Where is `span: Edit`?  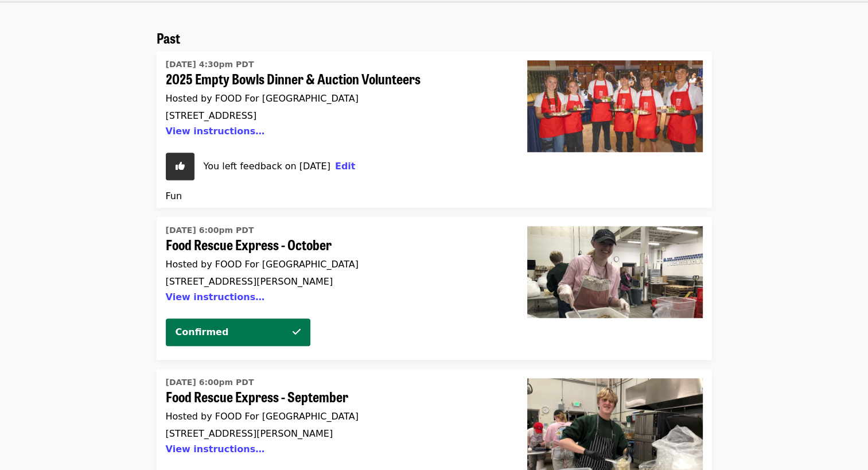 span: Edit is located at coordinates (346, 166).